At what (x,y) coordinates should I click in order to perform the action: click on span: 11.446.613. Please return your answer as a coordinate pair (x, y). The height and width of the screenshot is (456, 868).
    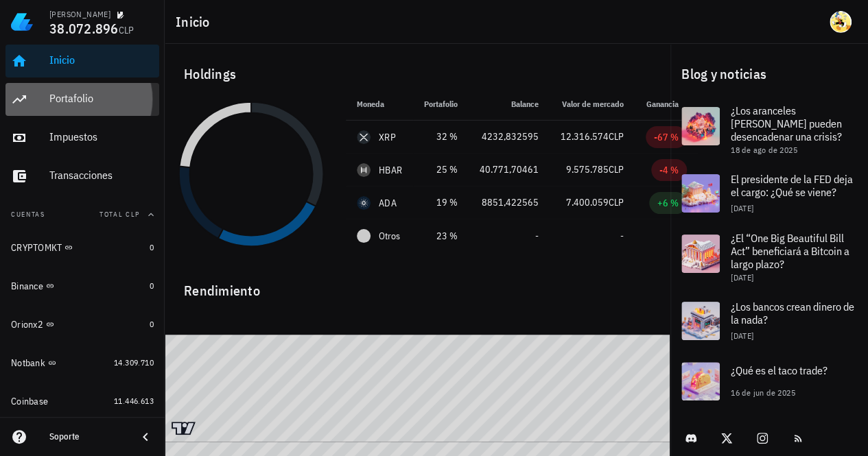
    Looking at the image, I should click on (134, 401).